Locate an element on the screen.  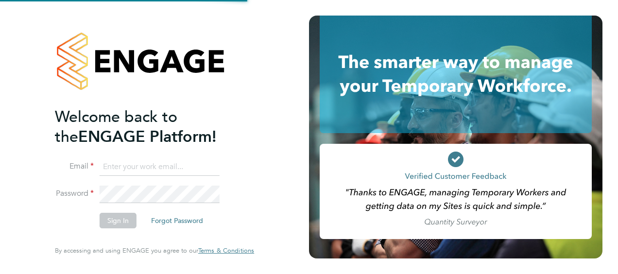
label: Password is located at coordinates (74, 193).